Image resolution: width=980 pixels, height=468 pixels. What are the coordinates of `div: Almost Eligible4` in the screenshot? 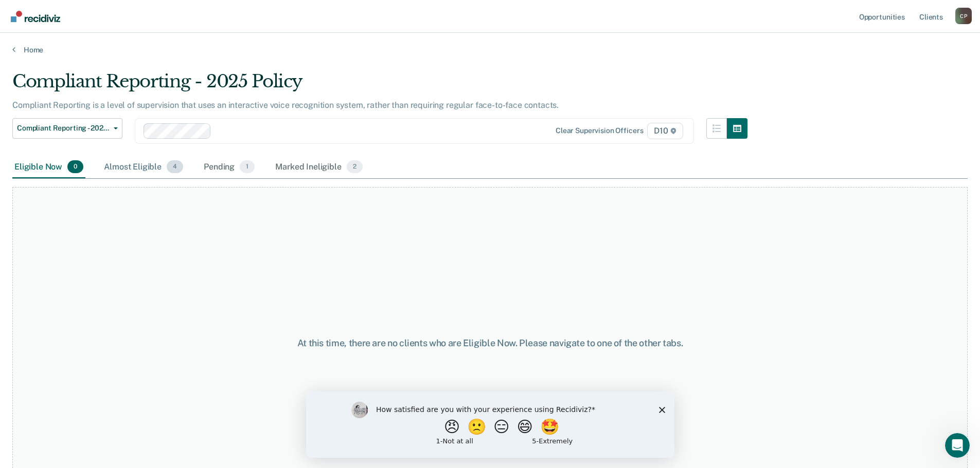 It's located at (143, 168).